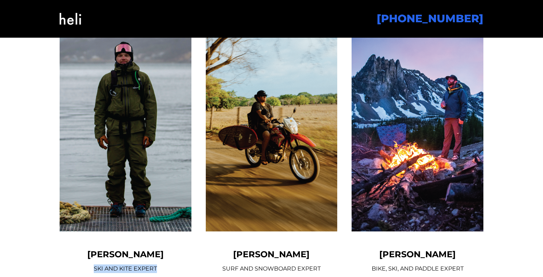  I want to click on p: BIKE, SKI, AND PADDLE EXPERT, so click(417, 269).